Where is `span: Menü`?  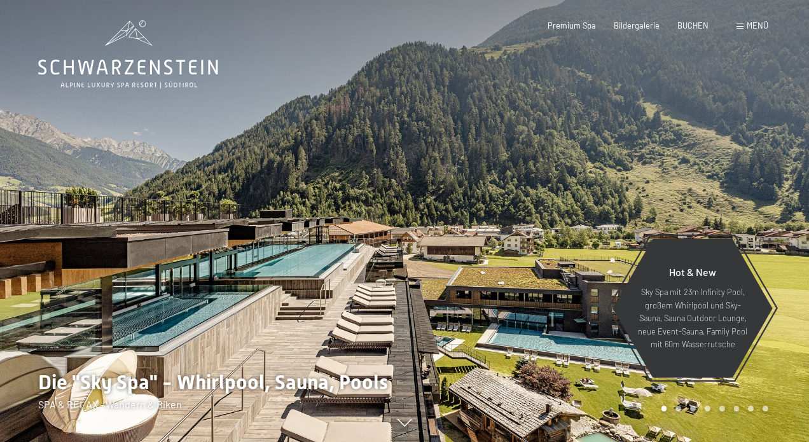
span: Menü is located at coordinates (758, 25).